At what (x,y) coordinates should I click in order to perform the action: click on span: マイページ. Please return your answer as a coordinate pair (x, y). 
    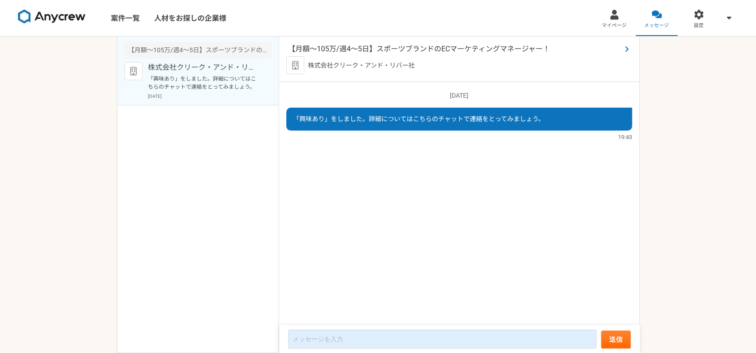
    Looking at the image, I should click on (614, 26).